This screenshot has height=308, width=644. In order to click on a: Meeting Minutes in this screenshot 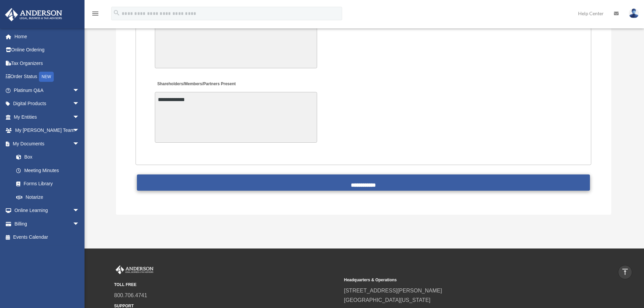, I will do `click(48, 170)`.